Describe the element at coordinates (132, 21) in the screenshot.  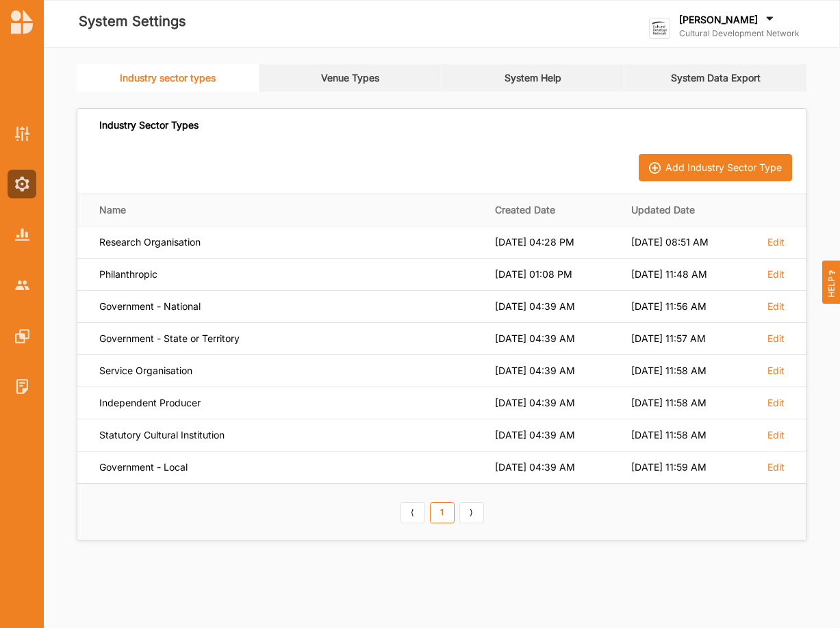
I see `label: System Settings` at that location.